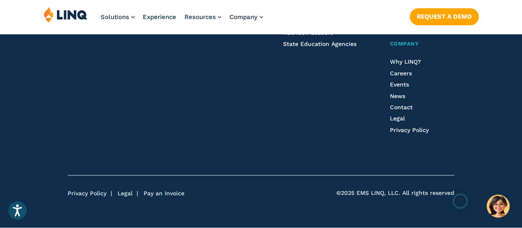  Describe the element at coordinates (401, 107) in the screenshot. I see `span: Contact` at that location.